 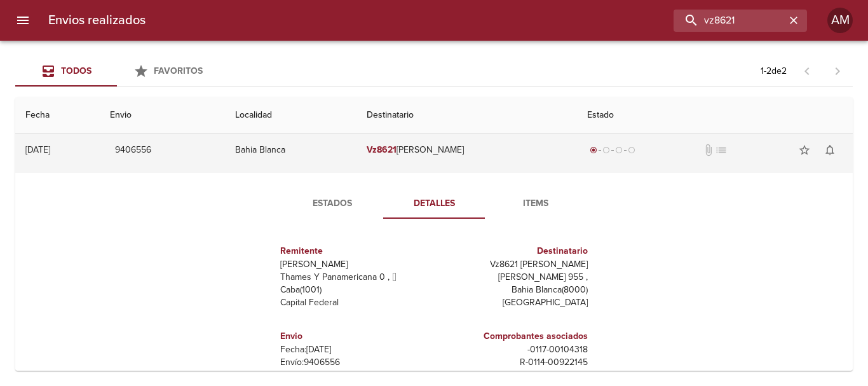 I want to click on span: Estados, so click(x=333, y=203).